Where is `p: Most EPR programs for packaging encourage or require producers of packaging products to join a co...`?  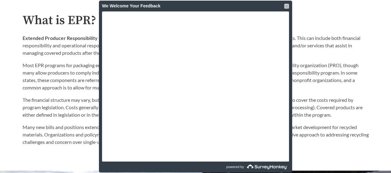
p: Most EPR programs for packaging encourage or require producers of packaging products to join a co... is located at coordinates (195, 76).